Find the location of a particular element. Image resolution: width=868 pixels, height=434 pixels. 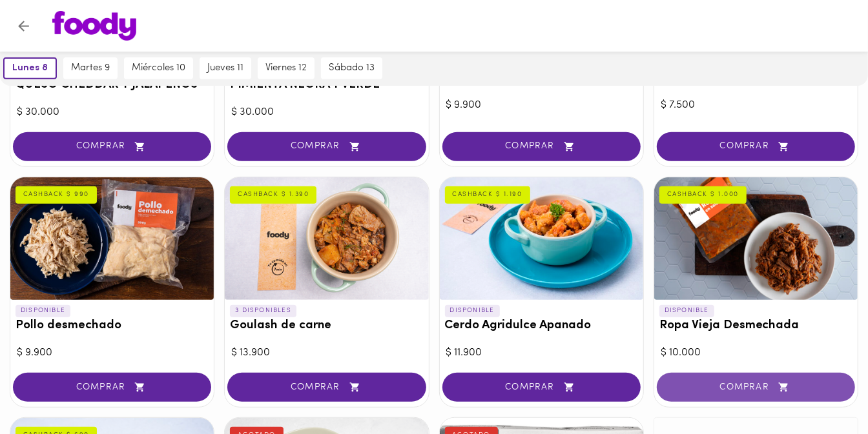

button: lunes 8 is located at coordinates (30, 68).